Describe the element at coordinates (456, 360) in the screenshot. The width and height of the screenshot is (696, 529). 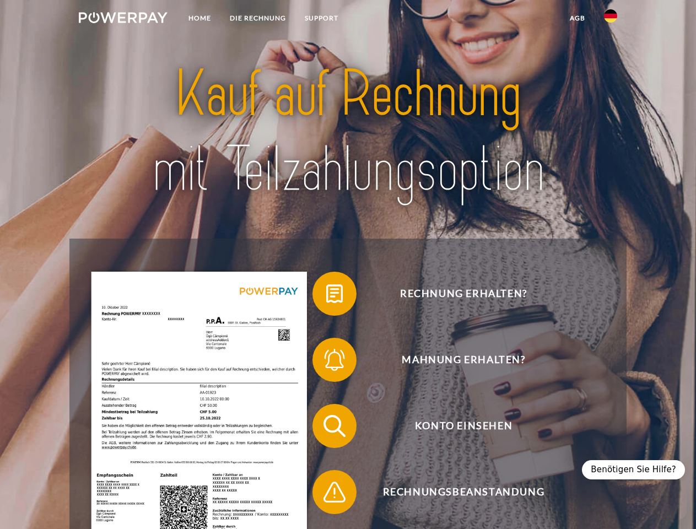
I see `button: Mahnung erhalten?` at that location.